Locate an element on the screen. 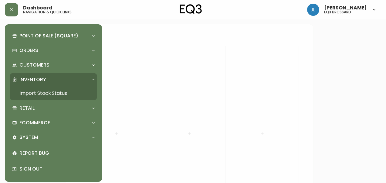 The image size is (386, 183). div: Inventory is located at coordinates (53, 80).